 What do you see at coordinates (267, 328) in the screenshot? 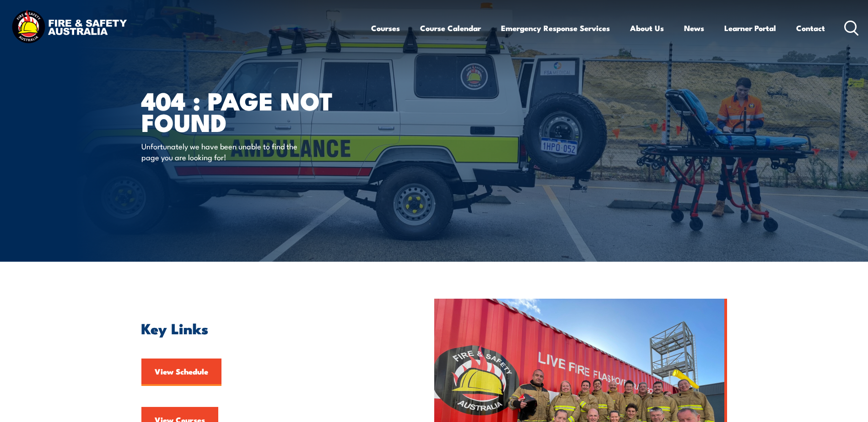
I see `h2: Key Links` at bounding box center [267, 328].